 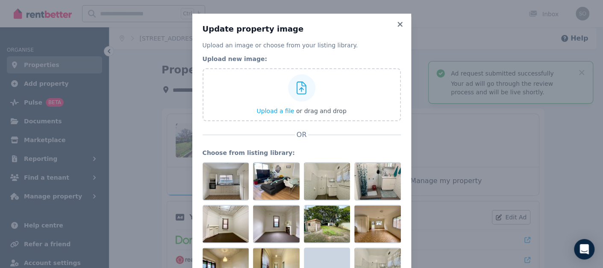 I want to click on legend: Choose from listing library:, so click(x=302, y=153).